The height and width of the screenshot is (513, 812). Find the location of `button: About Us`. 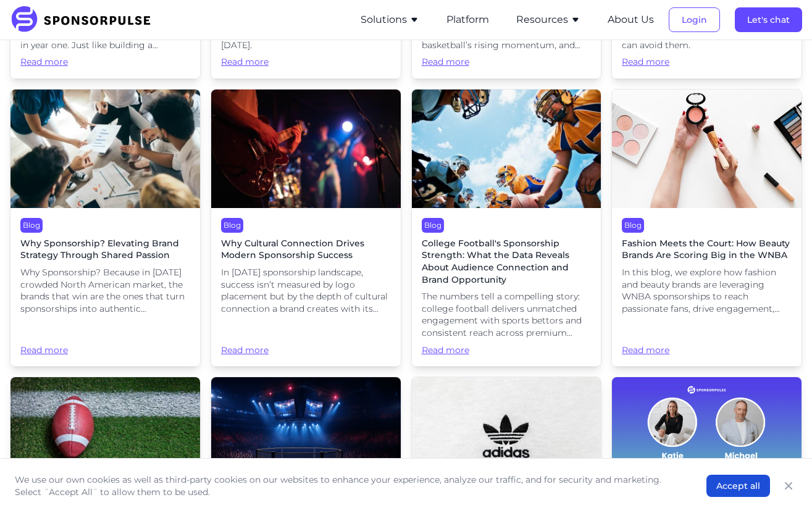

button: About Us is located at coordinates (630, 20).